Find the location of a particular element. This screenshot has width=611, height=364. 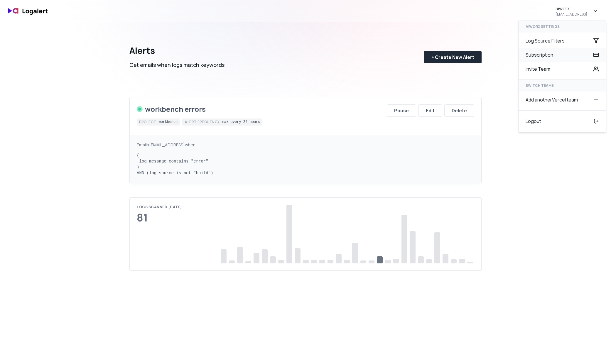

div: Invite Team is located at coordinates (562, 69).